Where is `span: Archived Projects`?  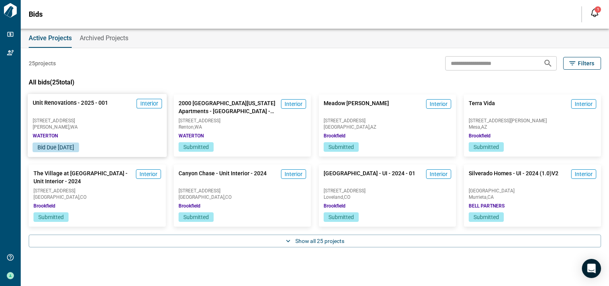 span: Archived Projects is located at coordinates (104, 38).